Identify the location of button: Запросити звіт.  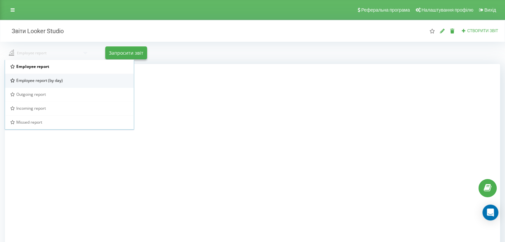
(126, 53).